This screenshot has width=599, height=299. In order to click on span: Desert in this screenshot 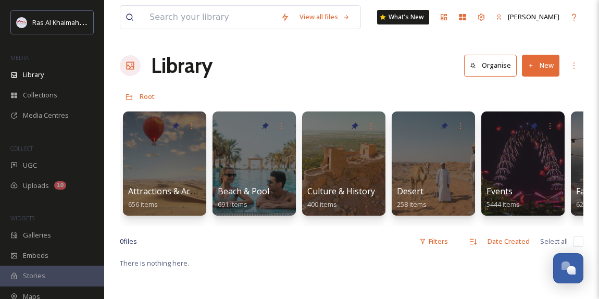, I will do `click(410, 191)`.